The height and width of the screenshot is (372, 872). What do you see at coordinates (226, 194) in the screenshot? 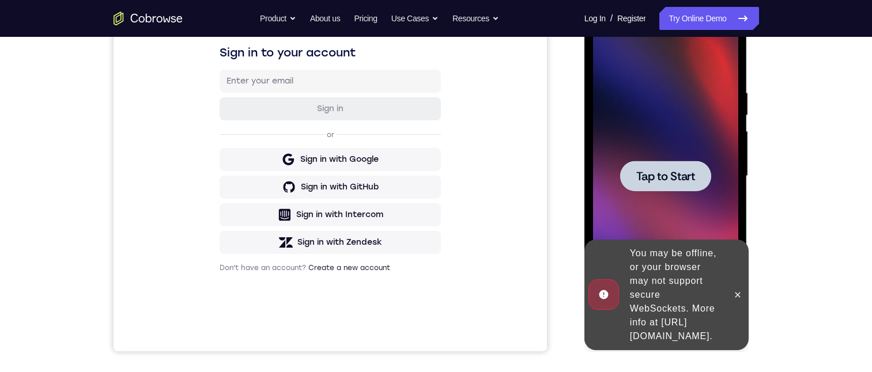
I see `div: Sign in with Google` at bounding box center [226, 194].